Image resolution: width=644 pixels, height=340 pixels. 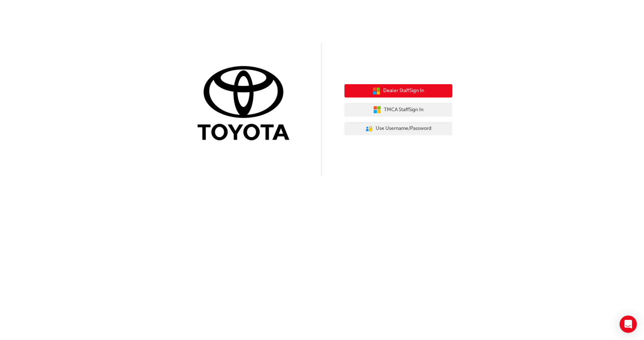 What do you see at coordinates (398, 128) in the screenshot?
I see `button: Use Username/Password` at bounding box center [398, 128].